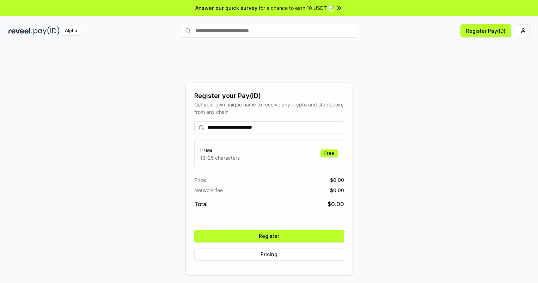 Image resolution: width=538 pixels, height=283 pixels. I want to click on img: pay_id, so click(47, 31).